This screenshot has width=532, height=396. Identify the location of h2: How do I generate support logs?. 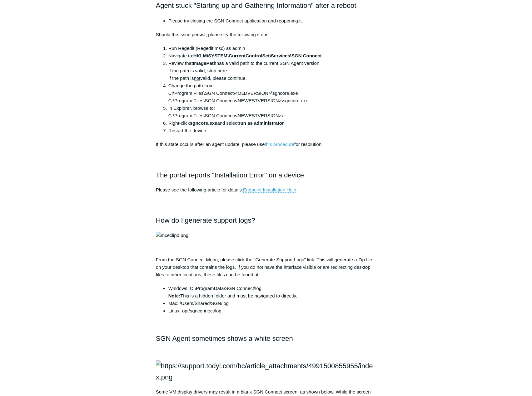
(266, 221).